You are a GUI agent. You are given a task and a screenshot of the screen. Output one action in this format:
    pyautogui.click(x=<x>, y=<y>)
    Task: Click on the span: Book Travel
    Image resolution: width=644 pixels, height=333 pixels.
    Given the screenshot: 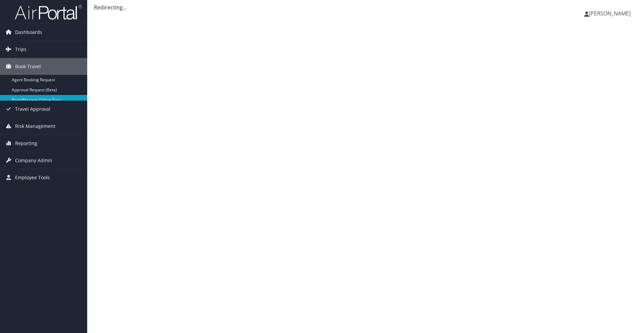 What is the action you would take?
    pyautogui.click(x=28, y=66)
    